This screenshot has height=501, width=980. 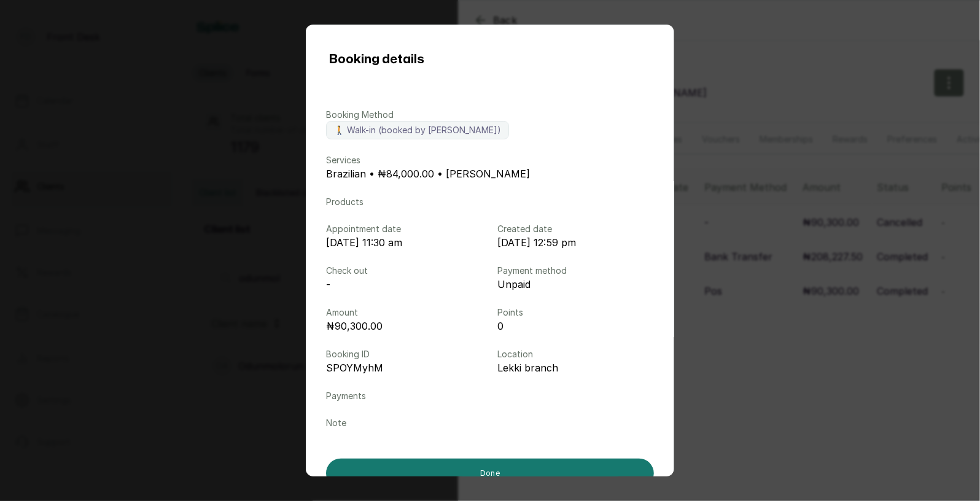 I want to click on p: Payments, so click(x=490, y=396).